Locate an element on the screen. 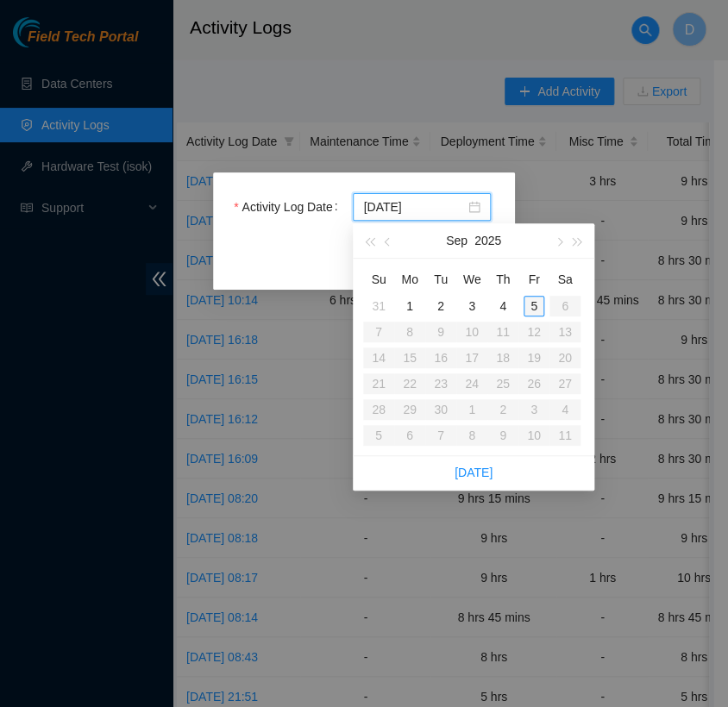  div: 3 is located at coordinates (472, 306).